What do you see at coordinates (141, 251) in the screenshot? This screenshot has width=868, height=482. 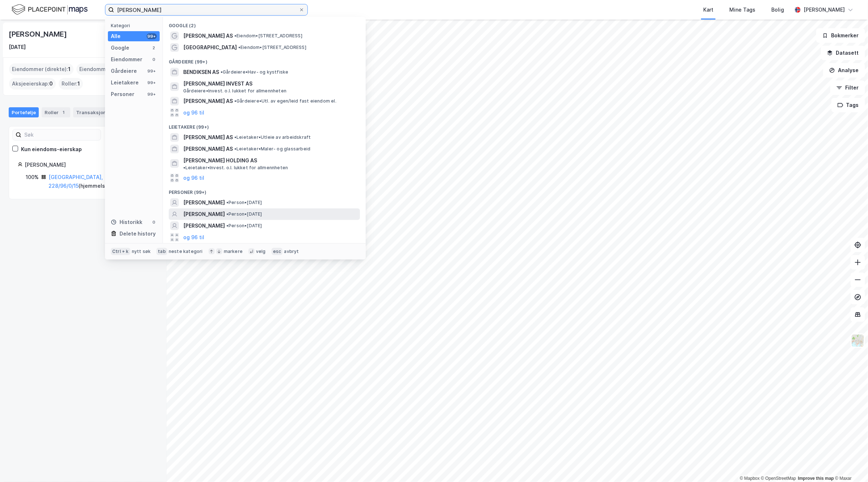 I see `div: nytt søk` at bounding box center [141, 251].